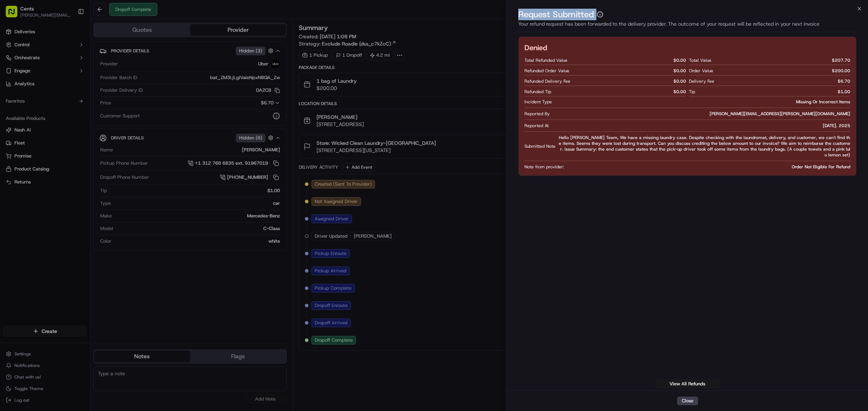  What do you see at coordinates (76, 72) in the screenshot?
I see `div: Start new chat` at bounding box center [76, 72].